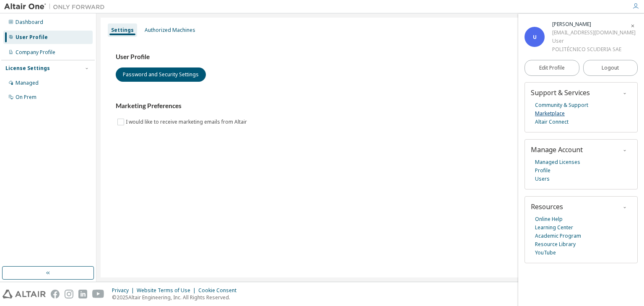 This screenshot has width=644, height=306. I want to click on div: Settings, so click(123, 30).